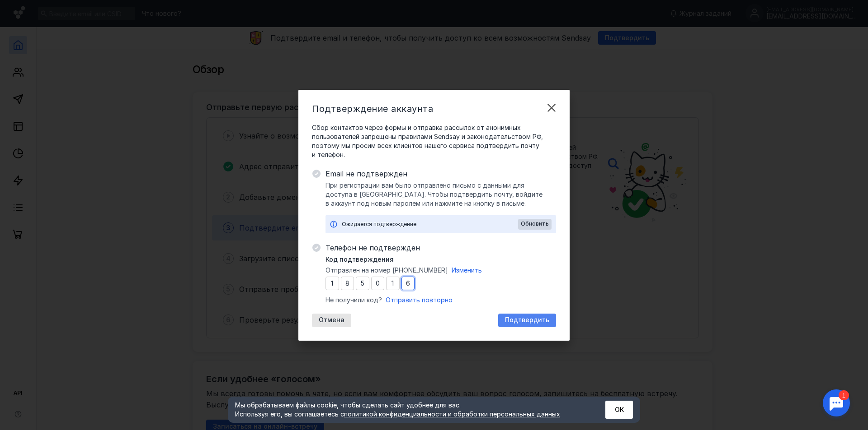  I want to click on div: 1, so click(25, 11).